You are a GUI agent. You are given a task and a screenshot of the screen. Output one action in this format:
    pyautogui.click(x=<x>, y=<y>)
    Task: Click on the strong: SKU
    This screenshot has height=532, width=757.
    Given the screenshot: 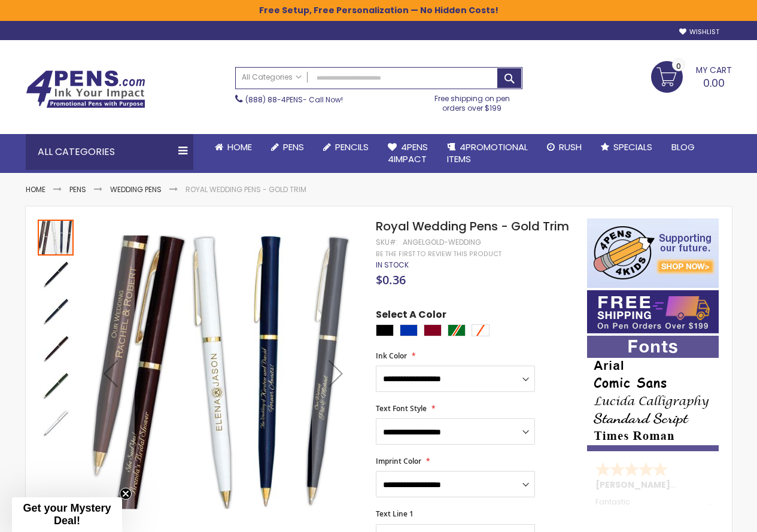 What is the action you would take?
    pyautogui.click(x=387, y=242)
    